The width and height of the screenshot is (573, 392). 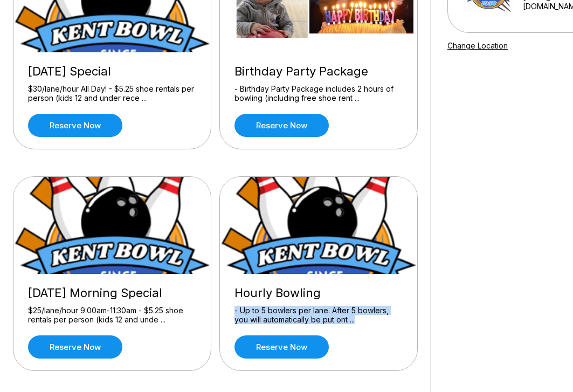 I want to click on div: $25/lane/hour 9:00am-11:30am - $5.25 shoe rentals per person (kids 12 and unde ..., so click(x=113, y=315).